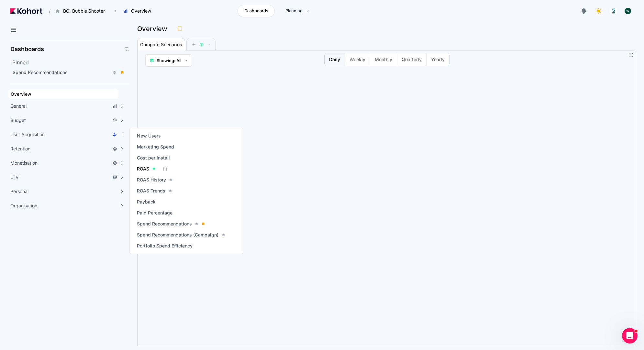  I want to click on span: ROAS, so click(143, 169).